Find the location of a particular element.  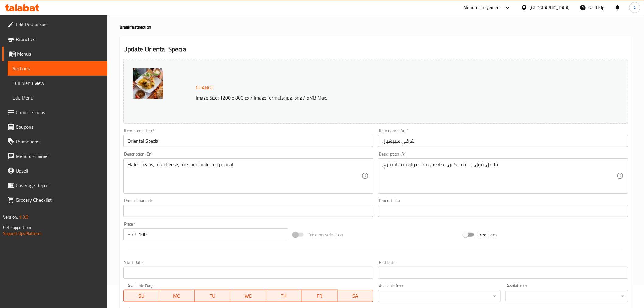

span: Get support on: is located at coordinates (17, 227).